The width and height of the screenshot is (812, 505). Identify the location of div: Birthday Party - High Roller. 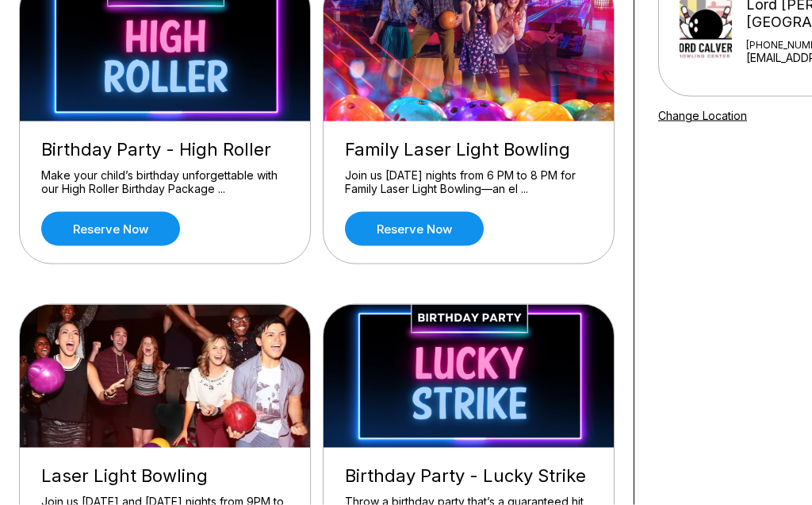
(165, 149).